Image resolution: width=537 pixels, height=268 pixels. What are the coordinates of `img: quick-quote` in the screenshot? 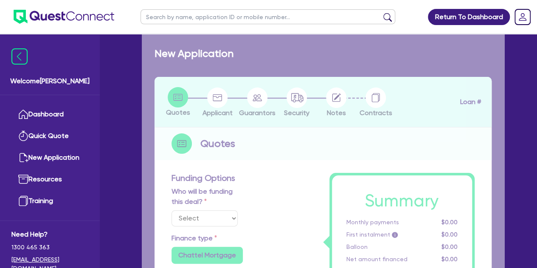 It's located at (23, 136).